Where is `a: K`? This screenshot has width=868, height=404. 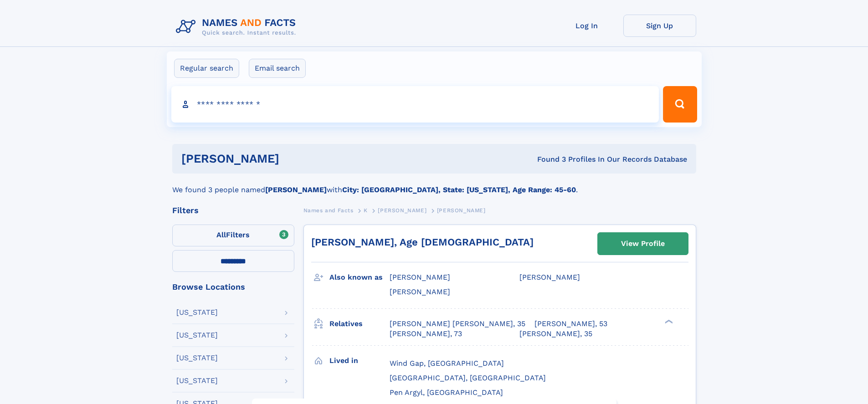 a: K is located at coordinates (366, 210).